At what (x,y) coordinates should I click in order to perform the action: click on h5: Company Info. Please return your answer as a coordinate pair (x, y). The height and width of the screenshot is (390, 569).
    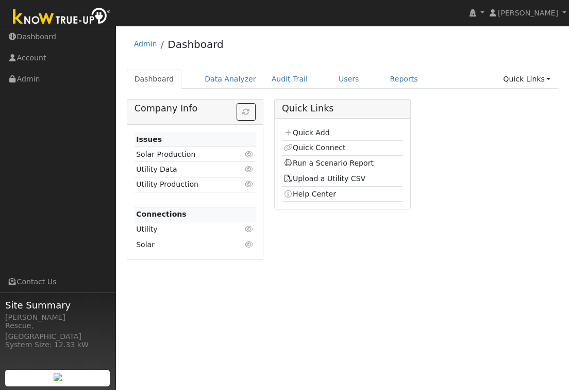
    Looking at the image, I should click on (195, 108).